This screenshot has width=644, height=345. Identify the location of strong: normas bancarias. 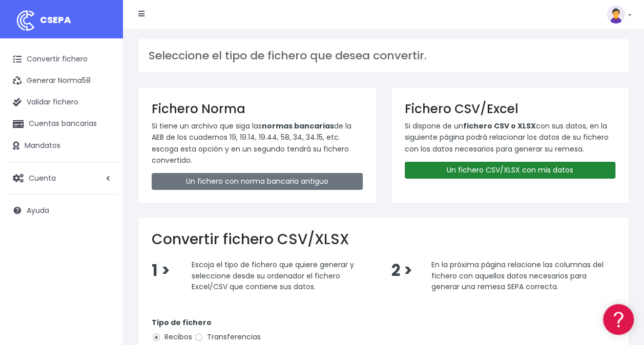
(298, 126).